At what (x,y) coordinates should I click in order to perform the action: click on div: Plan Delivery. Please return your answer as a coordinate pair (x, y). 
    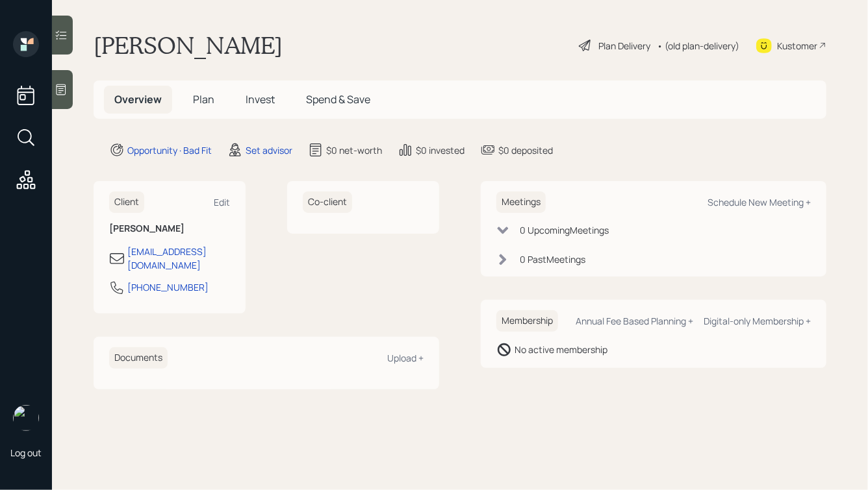
    Looking at the image, I should click on (624, 45).